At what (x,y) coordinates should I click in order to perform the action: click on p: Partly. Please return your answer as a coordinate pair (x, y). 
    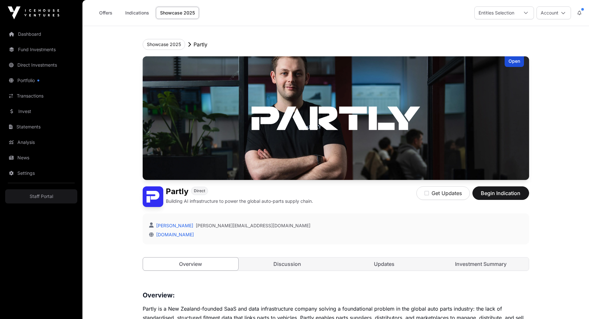
    Looking at the image, I should click on (200, 44).